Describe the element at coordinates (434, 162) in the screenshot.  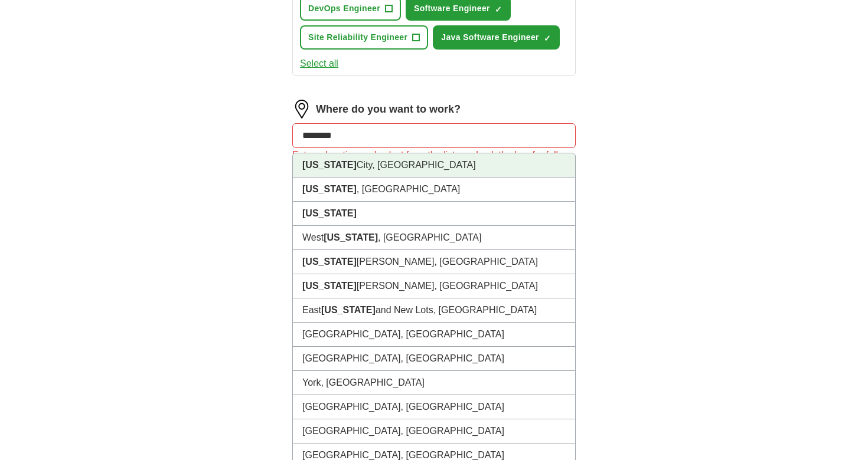
I see `div: Enter a location and select from the list, or check the box for fully remote roles` at that location.